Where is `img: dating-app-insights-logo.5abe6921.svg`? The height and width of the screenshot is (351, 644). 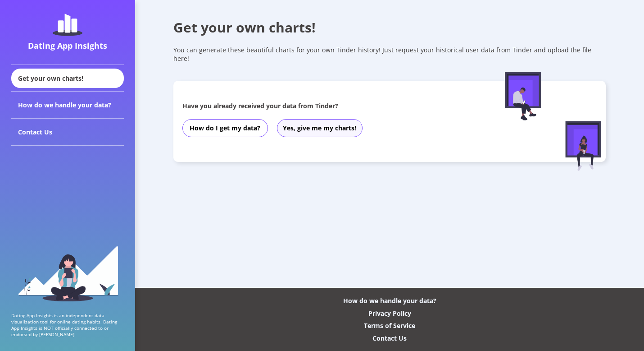 img: dating-app-insights-logo.5abe6921.svg is located at coordinates (67, 24).